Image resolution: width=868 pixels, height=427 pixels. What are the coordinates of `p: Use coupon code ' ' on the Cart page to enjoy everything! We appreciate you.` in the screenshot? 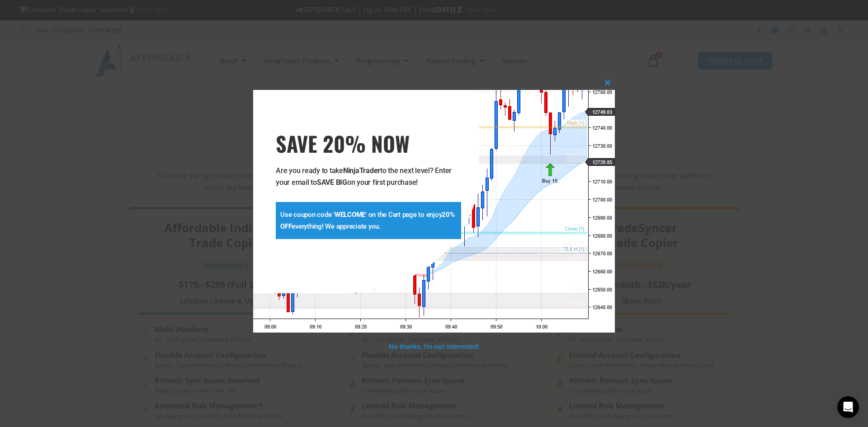 It's located at (368, 221).